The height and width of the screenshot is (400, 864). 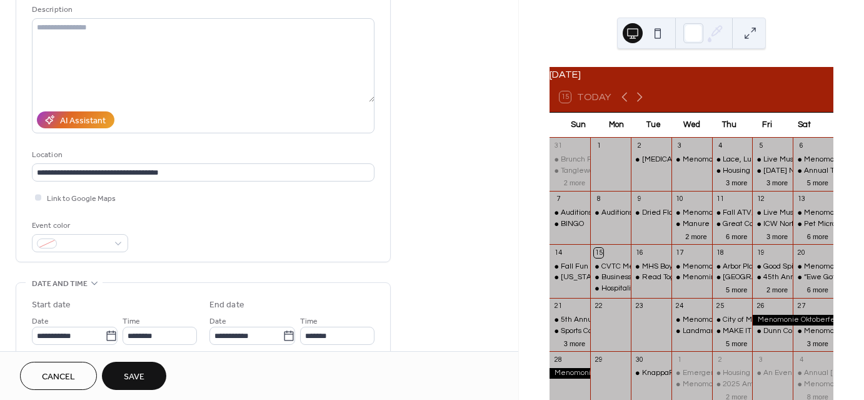 What do you see at coordinates (590, 331) in the screenshot?
I see `div: Sports Card Show` at bounding box center [590, 331].